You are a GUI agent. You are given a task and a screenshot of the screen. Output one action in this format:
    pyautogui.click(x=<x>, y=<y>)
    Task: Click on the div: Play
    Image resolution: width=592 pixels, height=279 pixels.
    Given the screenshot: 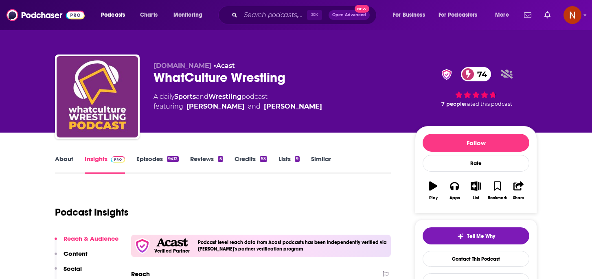 What is the action you would take?
    pyautogui.click(x=433, y=198)
    